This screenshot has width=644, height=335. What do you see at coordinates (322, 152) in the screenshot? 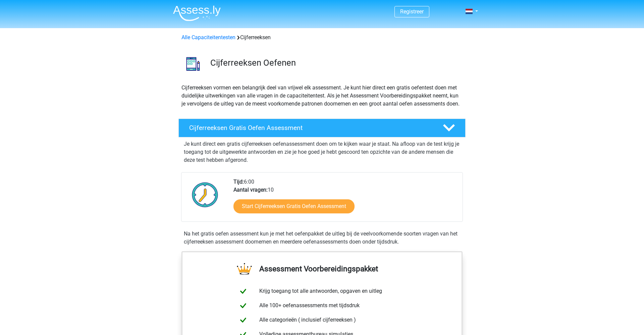
I see `p: Je kunt direct een gratis cijferreeksen oefenassessment doen om te kijken waar je staat. Na afloo...` at bounding box center [322, 152].